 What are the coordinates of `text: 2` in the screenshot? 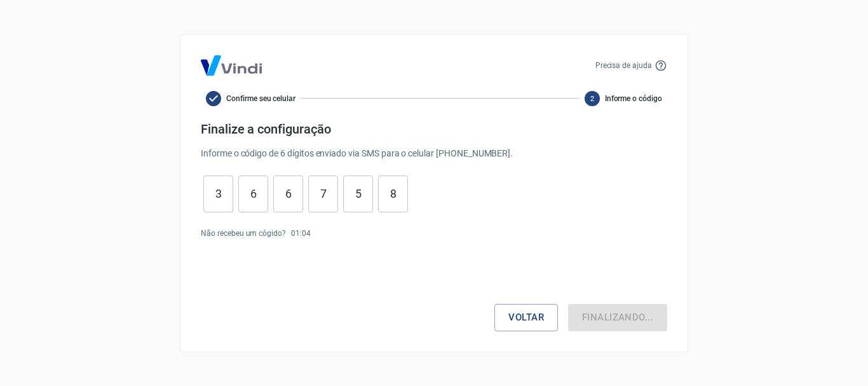 It's located at (592, 98).